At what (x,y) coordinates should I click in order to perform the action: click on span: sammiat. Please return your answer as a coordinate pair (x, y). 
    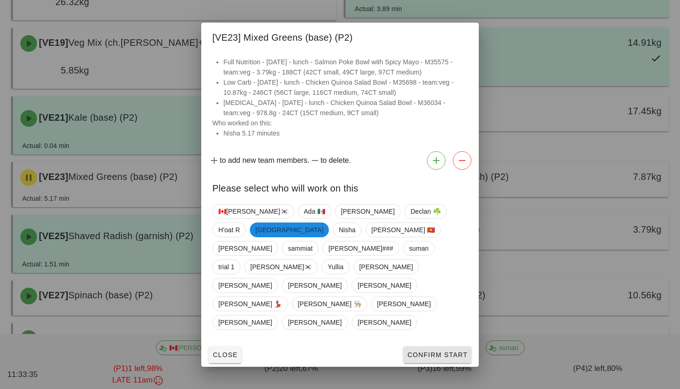
    Looking at the image, I should click on (300, 249).